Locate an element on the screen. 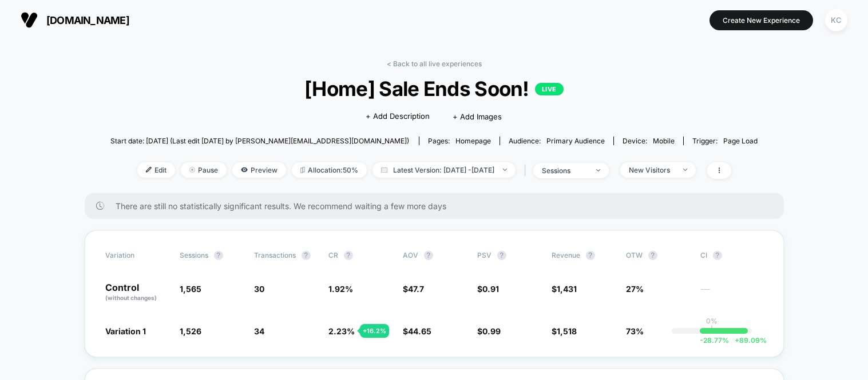 Image resolution: width=868 pixels, height=380 pixels. span: CR is located at coordinates (333, 255).